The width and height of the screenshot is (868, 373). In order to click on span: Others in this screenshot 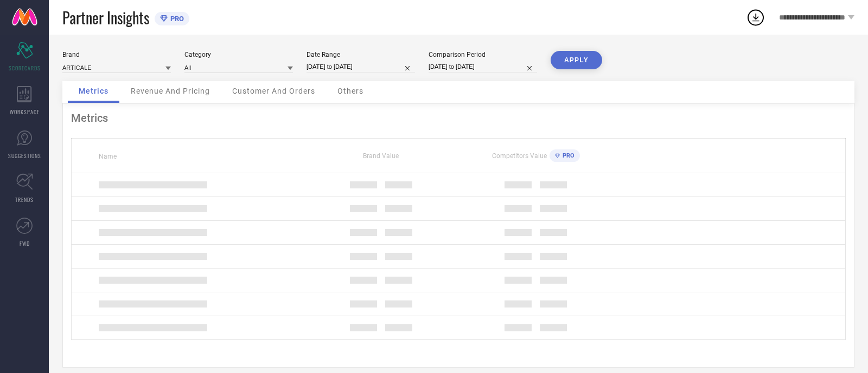, I will do `click(350, 91)`.